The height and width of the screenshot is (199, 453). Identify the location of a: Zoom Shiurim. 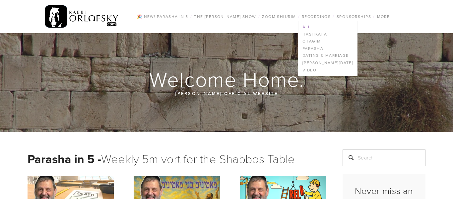
(279, 17).